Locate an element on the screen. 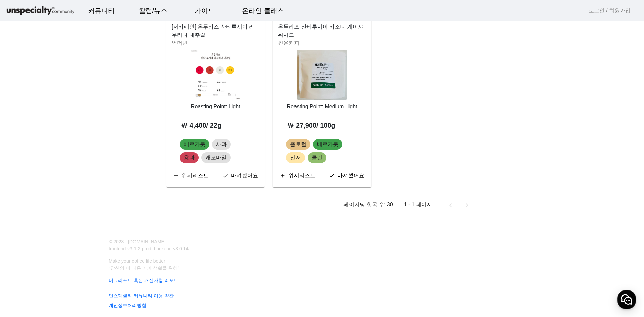  span: [저카페인] 온두라스 산타루시아 라우리나 내추럴 is located at coordinates (215, 31).